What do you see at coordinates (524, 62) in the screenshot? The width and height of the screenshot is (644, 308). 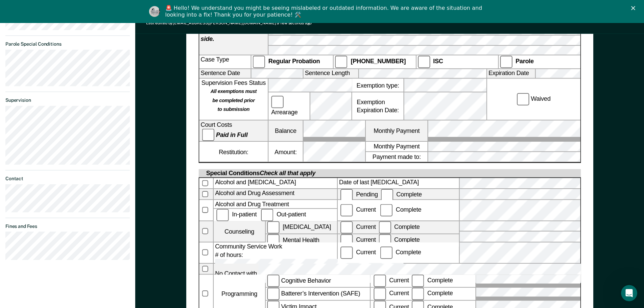 I see `strong: Parole` at bounding box center [524, 62].